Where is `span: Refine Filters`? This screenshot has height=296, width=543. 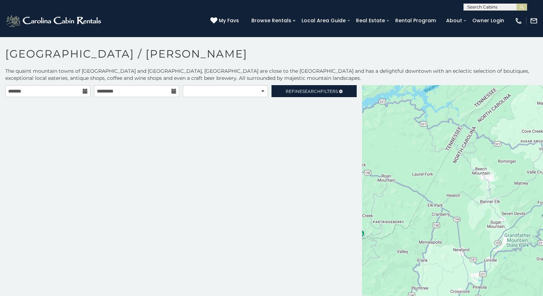 span: Refine Filters is located at coordinates (312, 91).